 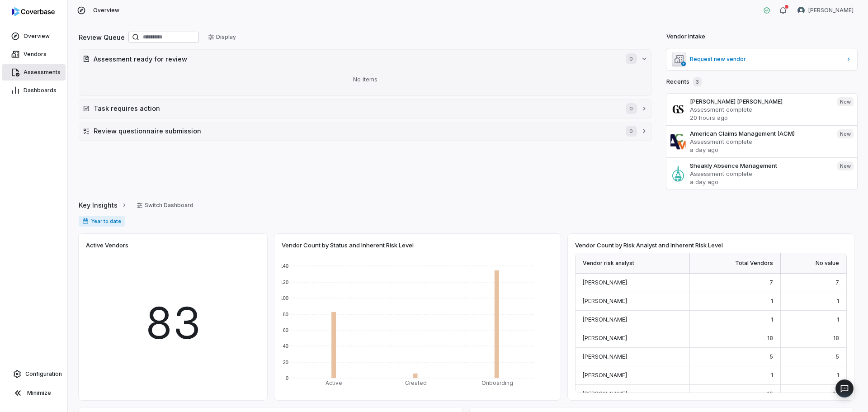 I want to click on div: No items, so click(x=365, y=79).